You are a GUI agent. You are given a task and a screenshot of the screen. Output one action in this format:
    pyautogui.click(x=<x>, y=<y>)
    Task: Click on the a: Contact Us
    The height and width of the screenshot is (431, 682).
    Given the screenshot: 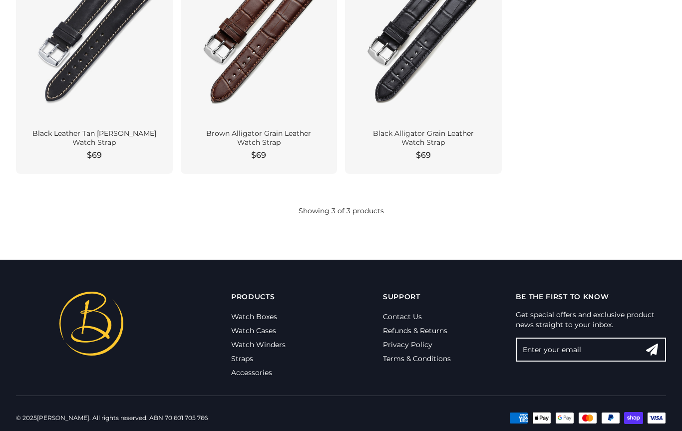 What is the action you would take?
    pyautogui.click(x=402, y=316)
    